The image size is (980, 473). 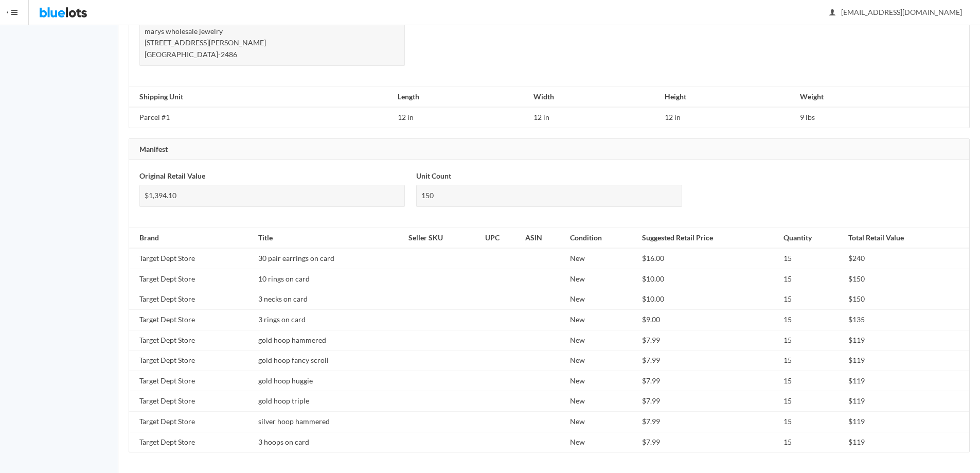 What do you see at coordinates (330, 300) in the screenshot?
I see `td: 3 necks on card` at bounding box center [330, 300].